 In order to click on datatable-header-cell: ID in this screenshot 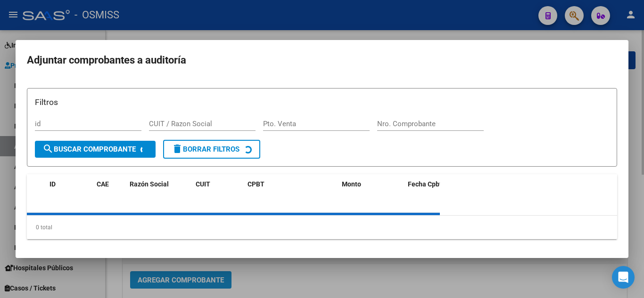, I will do `click(69, 190)`.